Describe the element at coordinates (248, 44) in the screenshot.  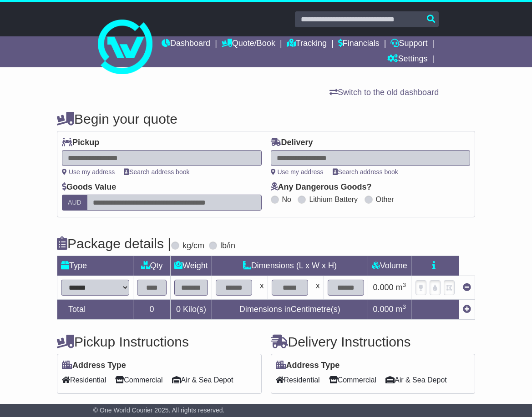
I see `a: Quote/Book` at that location.